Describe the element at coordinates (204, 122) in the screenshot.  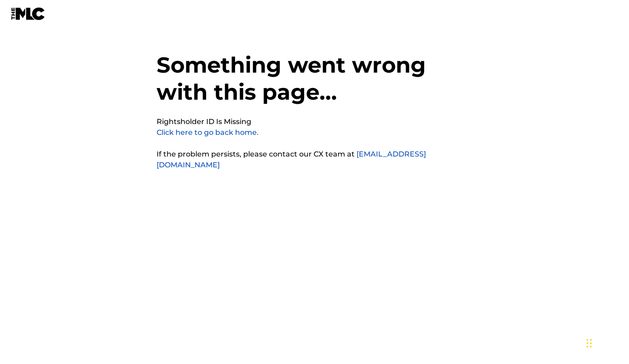
I see `pre: Rightsholder ID Is Missing` at that location.